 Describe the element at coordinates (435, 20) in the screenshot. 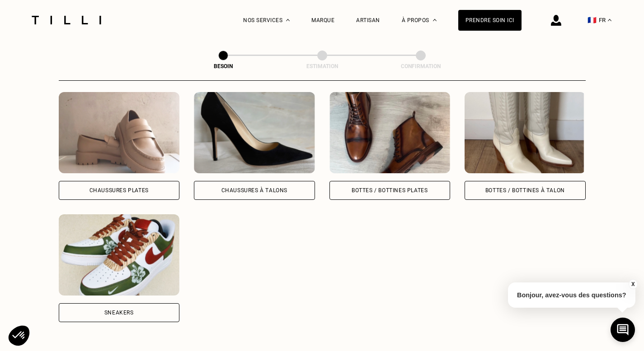

I see `img: Menu déroulant à propos` at that location.